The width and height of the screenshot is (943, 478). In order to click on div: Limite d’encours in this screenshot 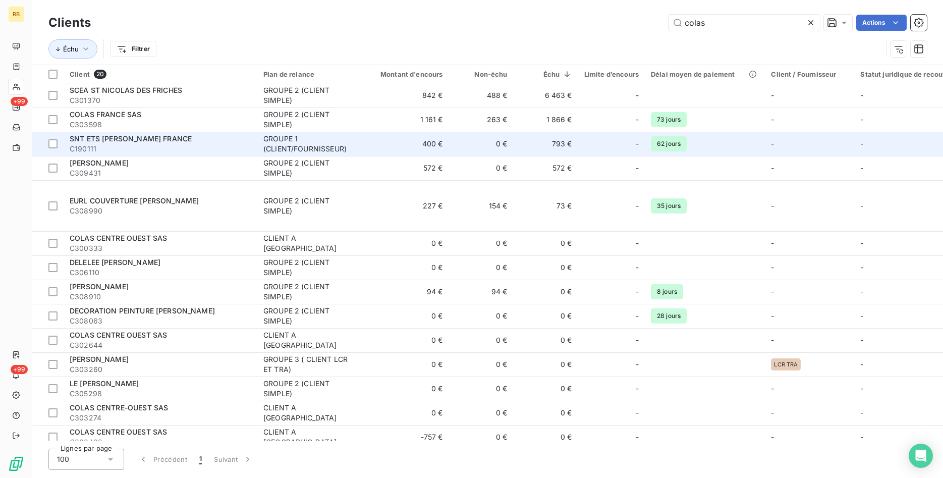, I will do `click(611, 74)`.